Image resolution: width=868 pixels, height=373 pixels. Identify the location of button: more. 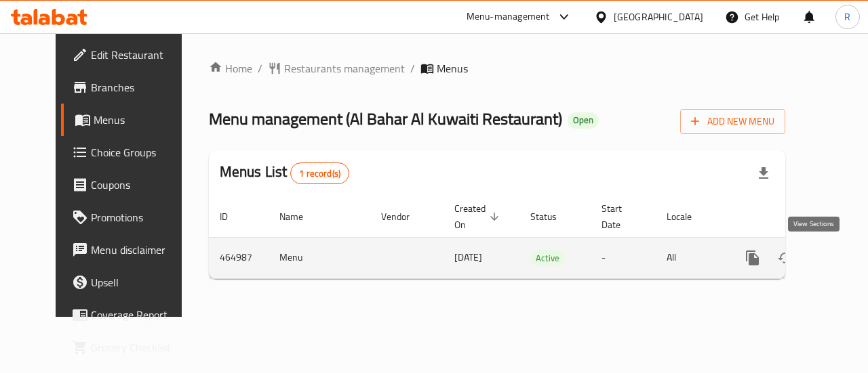
(752, 258).